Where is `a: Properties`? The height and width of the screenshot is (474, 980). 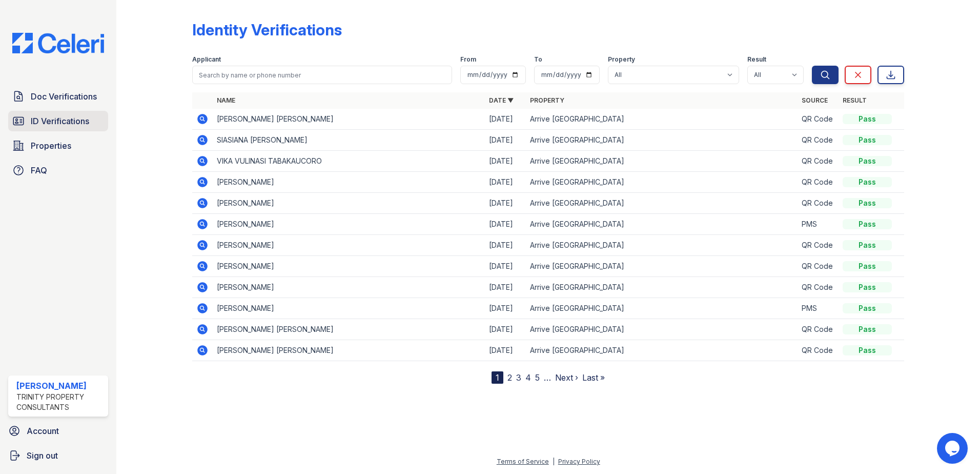
a: Properties is located at coordinates (58, 145).